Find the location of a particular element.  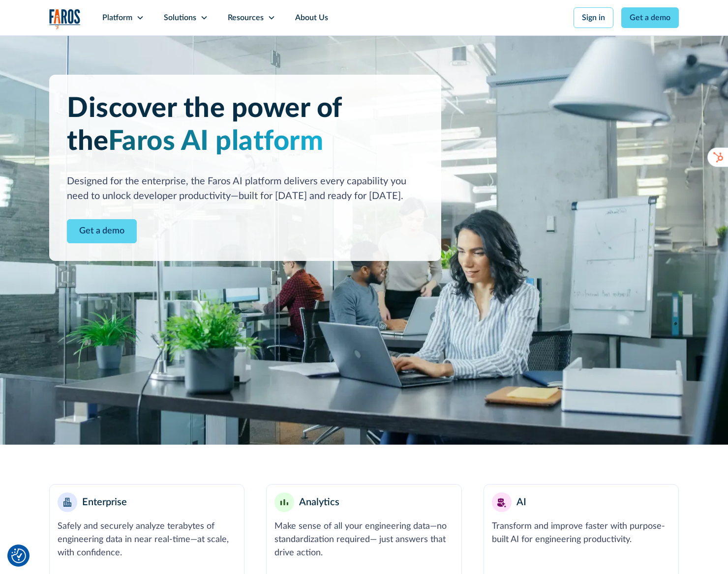

img: Revisit consent button is located at coordinates (18, 556).